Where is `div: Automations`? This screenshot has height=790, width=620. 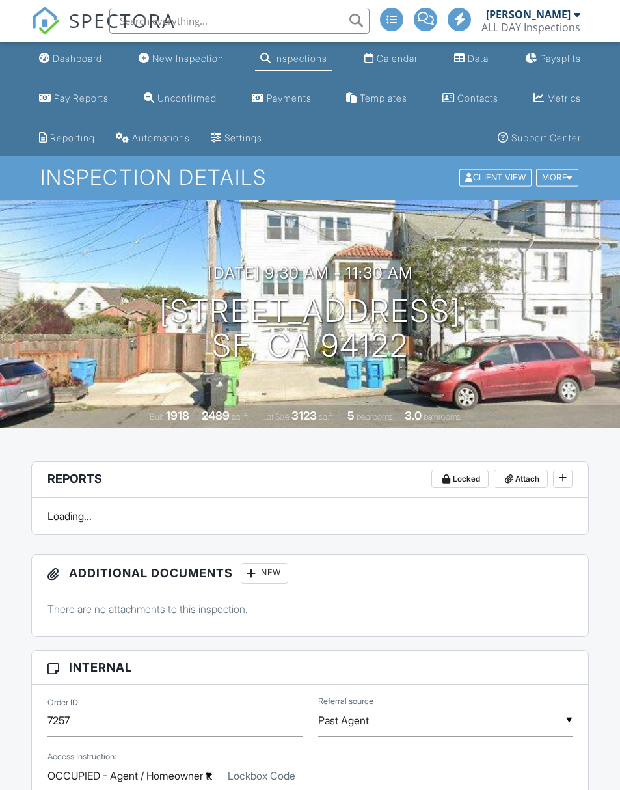
div: Automations is located at coordinates (161, 137).